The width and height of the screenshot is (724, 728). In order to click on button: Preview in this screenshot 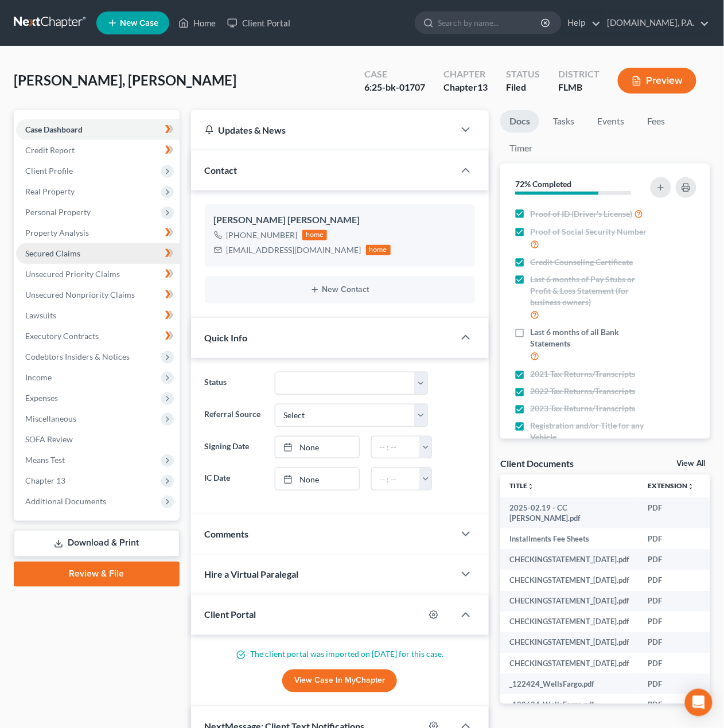, I will do `click(657, 80)`.